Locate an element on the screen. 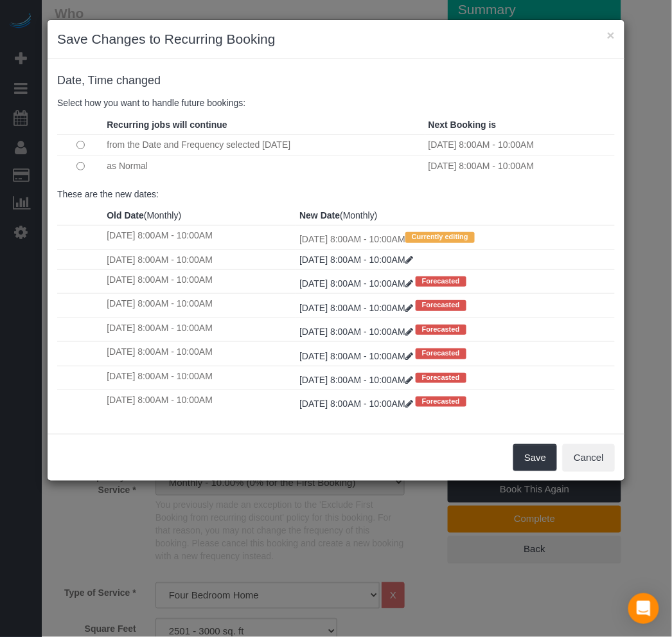  p: Select how you want to handle future bookings: is located at coordinates (336, 103).